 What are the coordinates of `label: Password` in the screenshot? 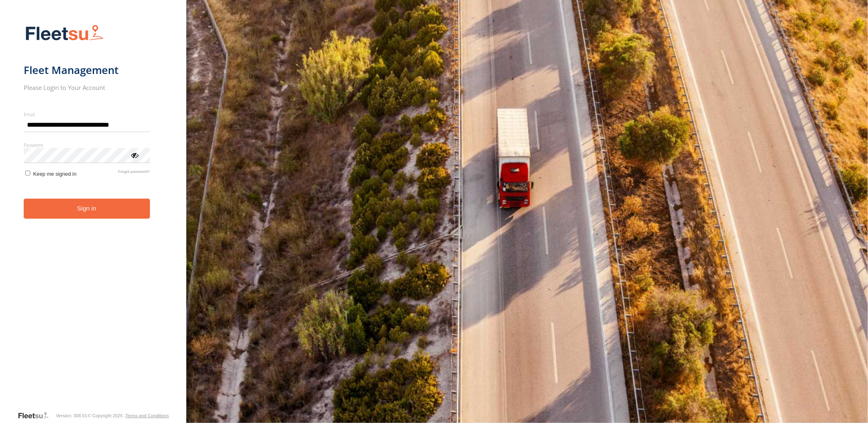 It's located at (86, 145).